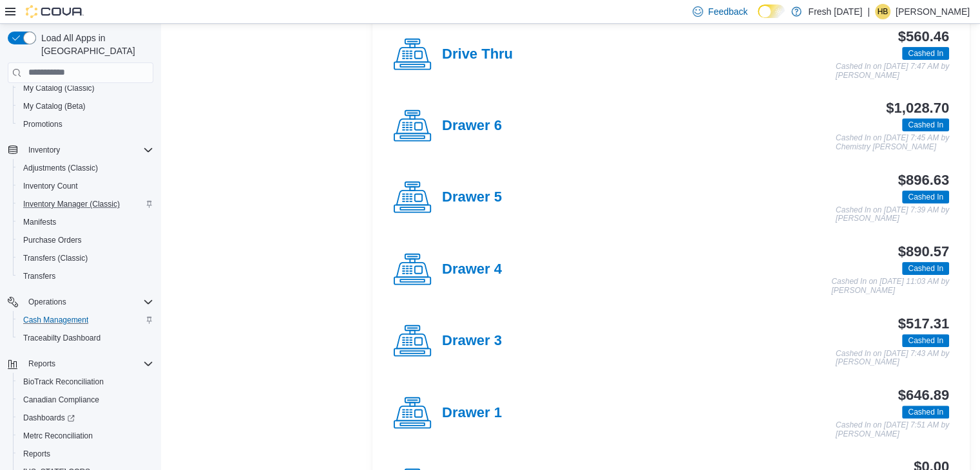 This screenshot has width=980, height=470. I want to click on button: BioTrack Reconciliation, so click(86, 382).